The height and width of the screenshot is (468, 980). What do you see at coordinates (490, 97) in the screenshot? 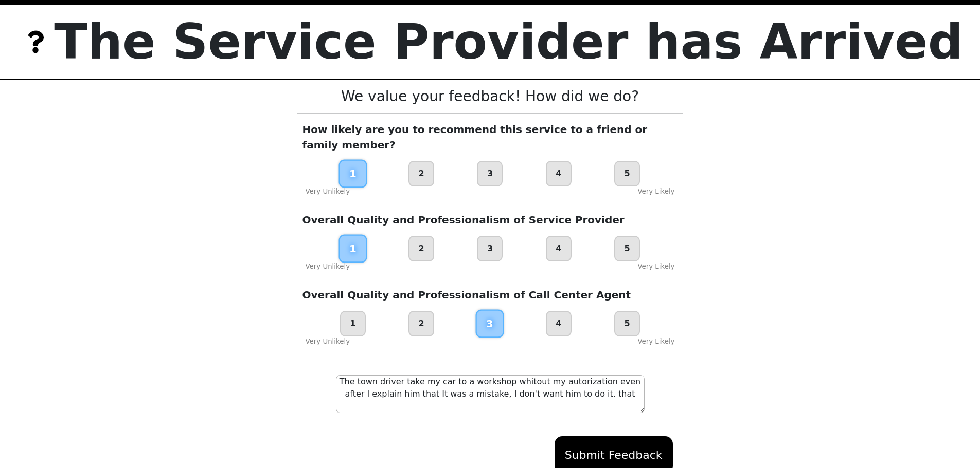
I see `h3: We value your feedback! How did we do?` at bounding box center [490, 97].